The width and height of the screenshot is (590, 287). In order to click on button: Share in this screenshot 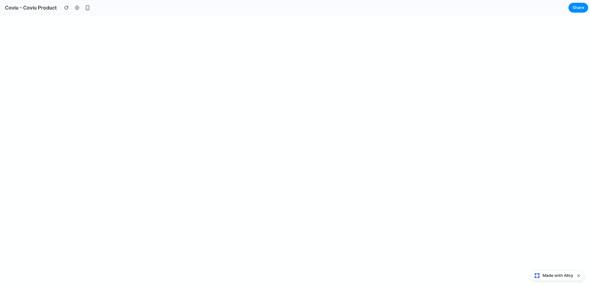, I will do `click(578, 8)`.